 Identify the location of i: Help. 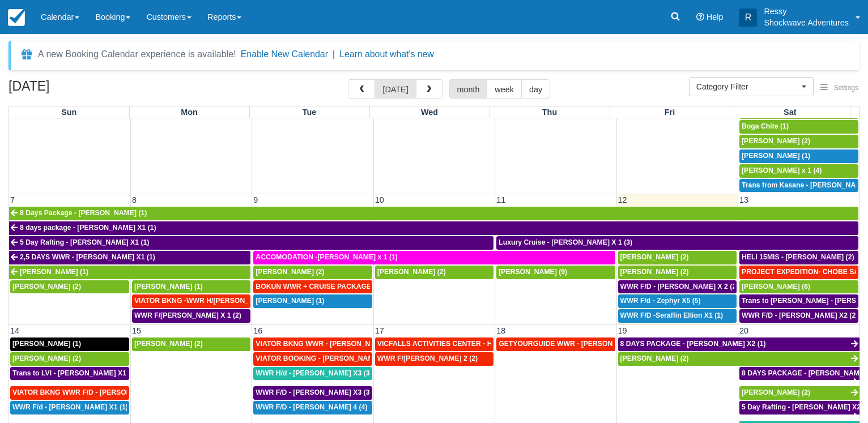
(700, 17).